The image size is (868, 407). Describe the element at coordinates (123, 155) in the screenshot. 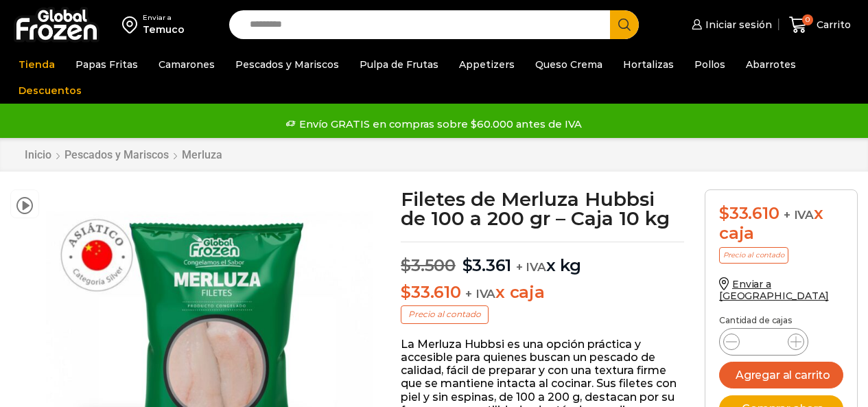

I see `nav: Breadcrumb` at that location.